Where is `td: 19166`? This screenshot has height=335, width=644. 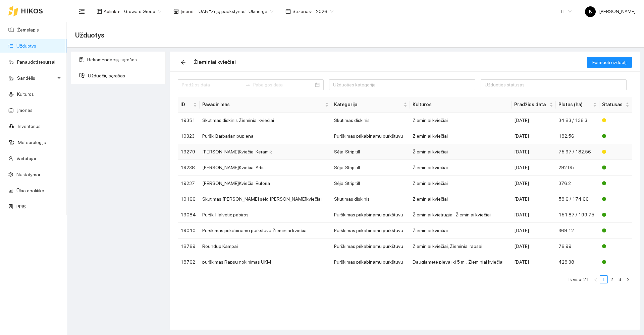
td: 19166 is located at coordinates (188, 199).